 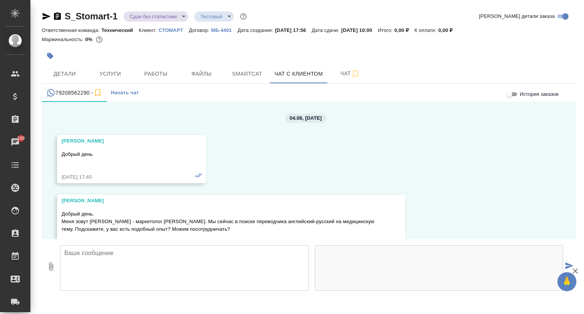 What do you see at coordinates (57, 16) in the screenshot?
I see `button: Скопировать ссылку` at bounding box center [57, 16].